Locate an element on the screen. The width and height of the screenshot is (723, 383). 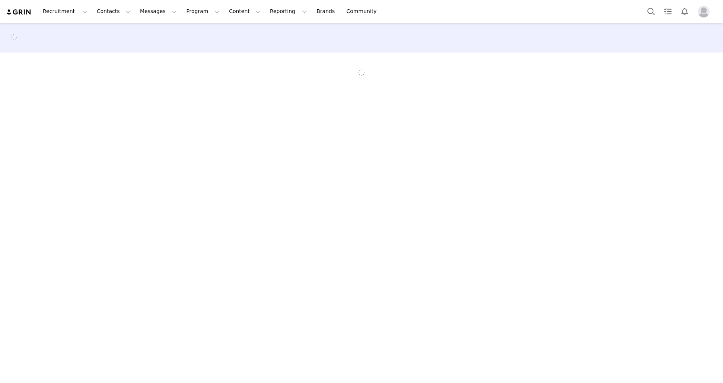
button: Search is located at coordinates (651, 11).